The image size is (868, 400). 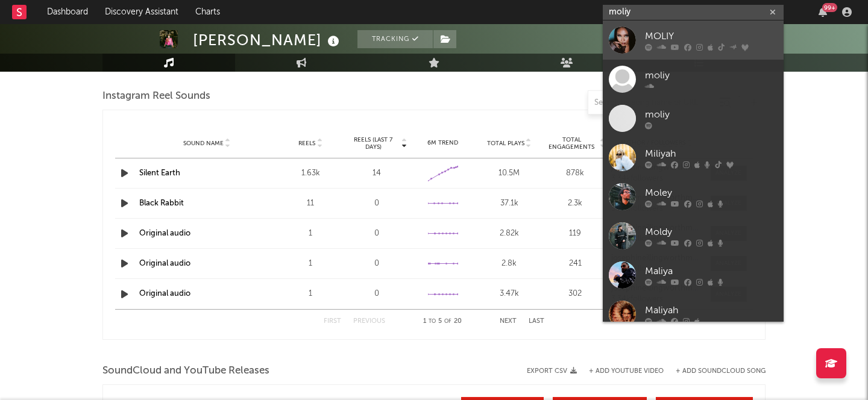 I want to click on div: 878k, so click(x=576, y=173).